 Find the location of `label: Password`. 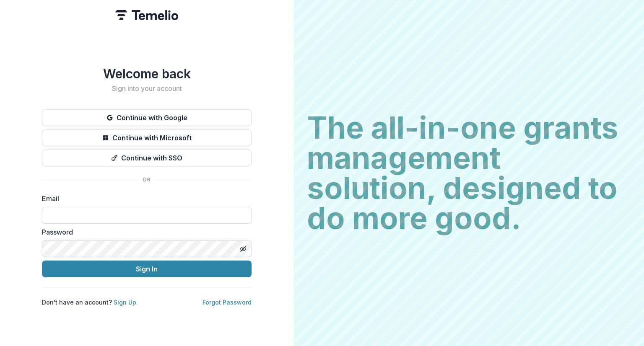

label: Password is located at coordinates (144, 232).